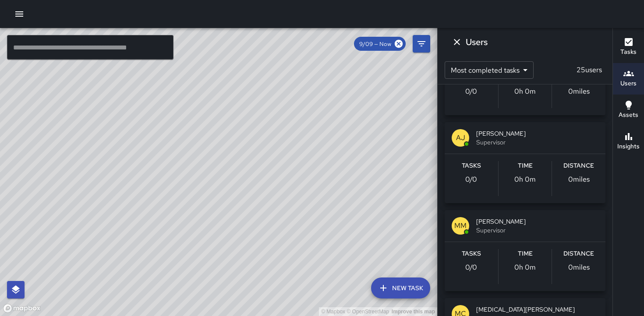 The height and width of the screenshot is (316, 644). Describe the element at coordinates (375, 44) in the screenshot. I see `span: 9/09 — Now` at that location.